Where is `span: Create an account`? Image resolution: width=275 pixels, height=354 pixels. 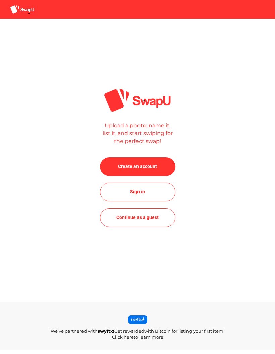 span: Create an account is located at coordinates (137, 166).